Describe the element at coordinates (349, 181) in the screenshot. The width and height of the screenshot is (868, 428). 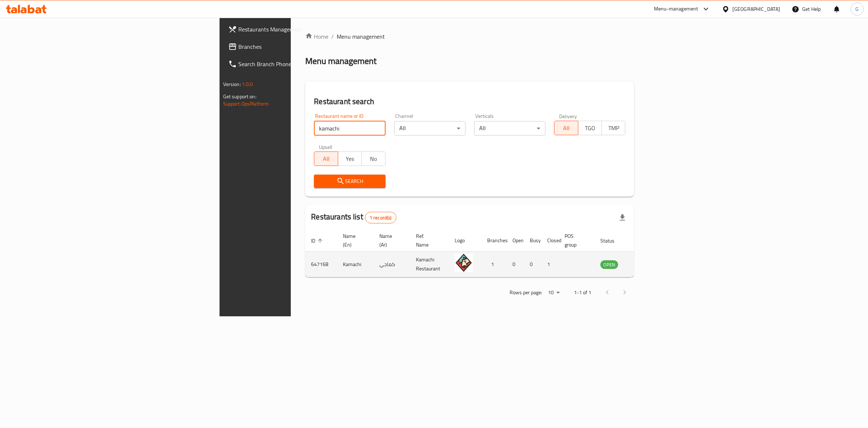
I see `span: Search` at that location.